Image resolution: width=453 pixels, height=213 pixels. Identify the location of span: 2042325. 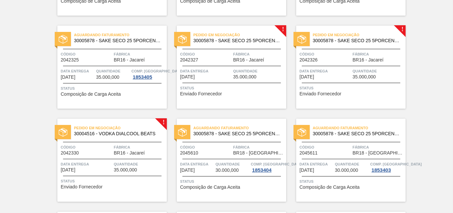
(70, 60).